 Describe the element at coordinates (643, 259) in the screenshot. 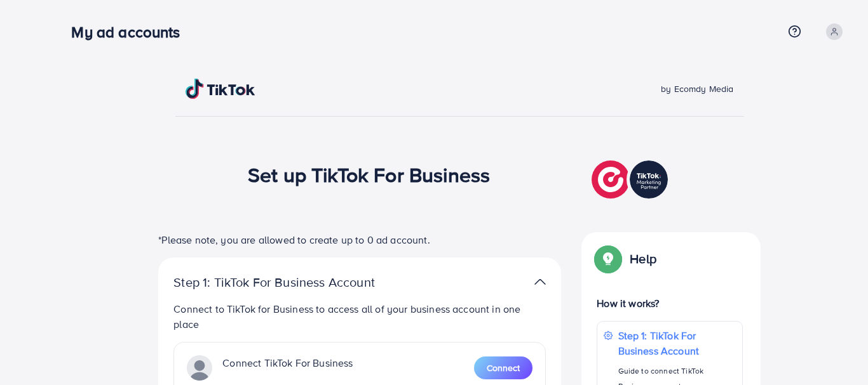

I see `p: Help` at that location.